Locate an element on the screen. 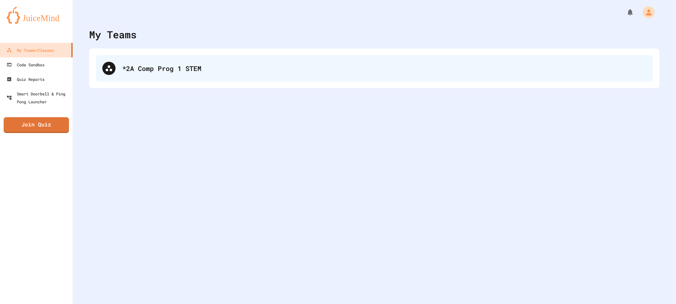 This screenshot has width=676, height=304. div: My Notifications is located at coordinates (625, 12).